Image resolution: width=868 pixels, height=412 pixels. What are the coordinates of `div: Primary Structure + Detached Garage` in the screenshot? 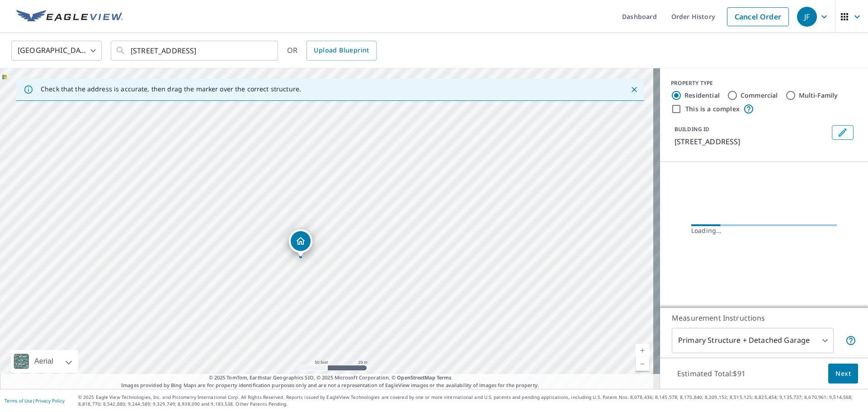 It's located at (753, 341).